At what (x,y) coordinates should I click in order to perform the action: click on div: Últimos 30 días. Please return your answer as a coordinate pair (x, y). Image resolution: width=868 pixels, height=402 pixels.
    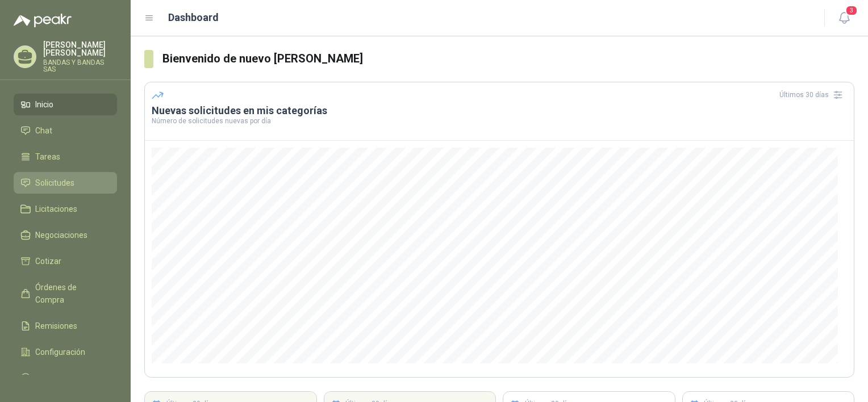
    Looking at the image, I should click on (813, 95).